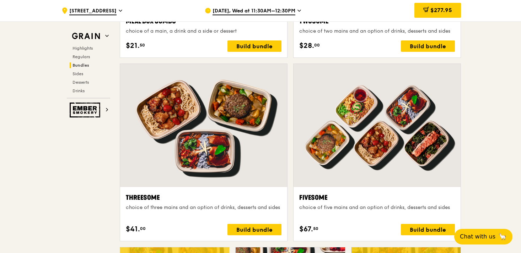 The height and width of the screenshot is (253, 521). I want to click on div: choice of five mains and an option of drinks, desserts and sides, so click(377, 208).